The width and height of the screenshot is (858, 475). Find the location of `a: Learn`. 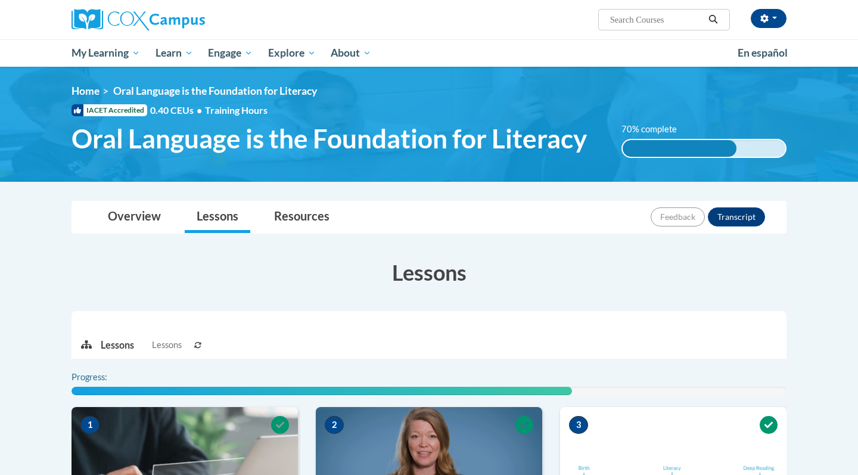

a: Learn is located at coordinates (174, 53).